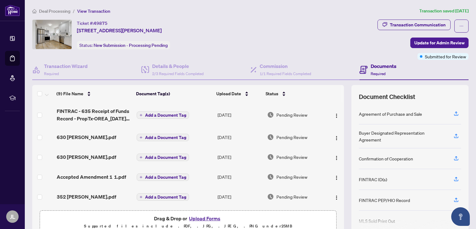 The height and width of the screenshot is (229, 476). What do you see at coordinates (123, 45) in the screenshot?
I see `div: Status:` at bounding box center [123, 45].